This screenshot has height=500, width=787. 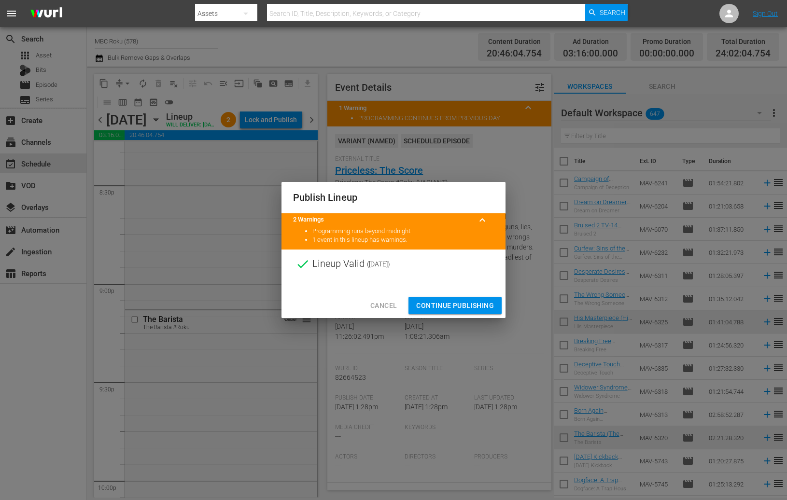 What do you see at coordinates (382, 220) in the screenshot?
I see `title: 2 Warnings` at bounding box center [382, 220].